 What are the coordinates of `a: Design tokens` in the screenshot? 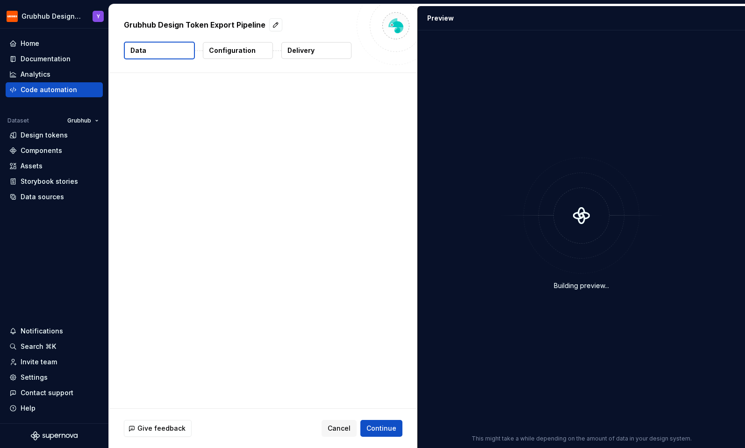 It's located at (54, 135).